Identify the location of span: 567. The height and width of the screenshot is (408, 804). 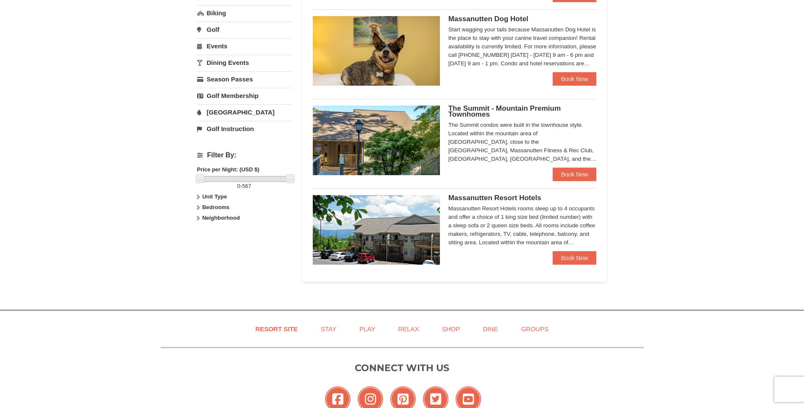
(247, 186).